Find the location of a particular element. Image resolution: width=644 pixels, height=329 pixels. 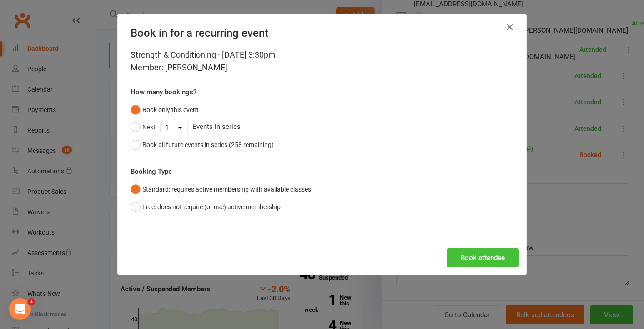

button: Close is located at coordinates (510, 27).